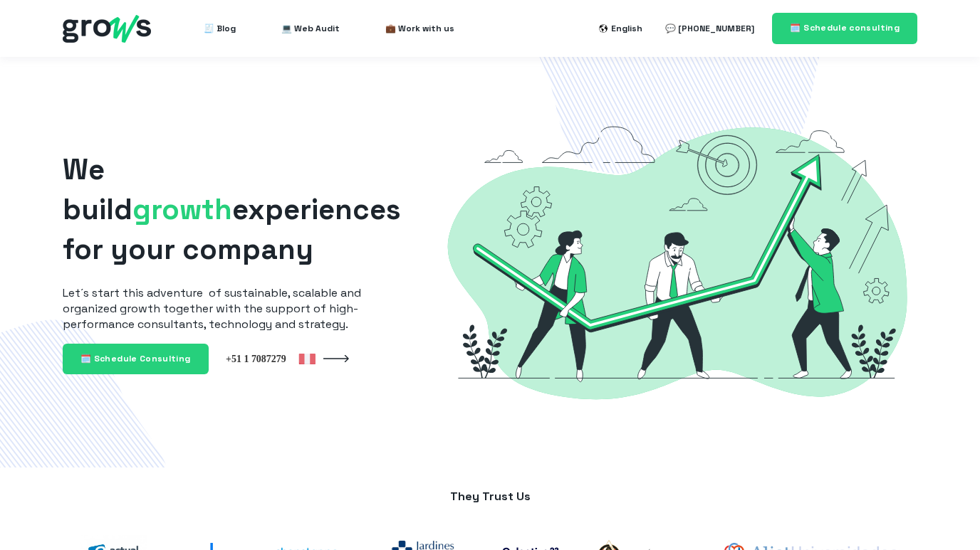 This screenshot has width=980, height=550. I want to click on div: English, so click(627, 29).